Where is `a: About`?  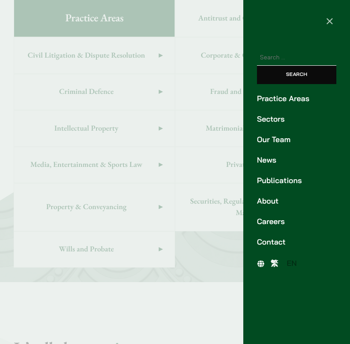
a: About is located at coordinates (297, 201).